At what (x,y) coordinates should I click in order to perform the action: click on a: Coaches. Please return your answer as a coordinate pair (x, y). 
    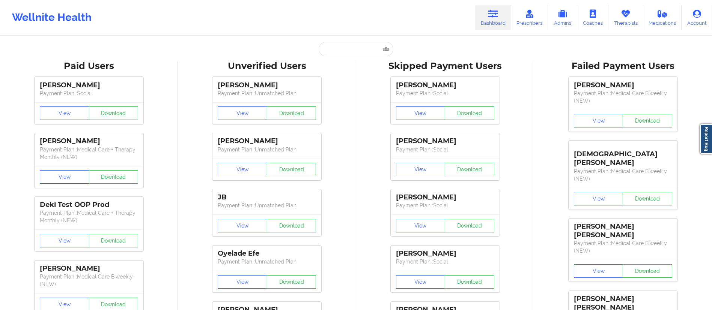
    Looking at the image, I should click on (593, 18).